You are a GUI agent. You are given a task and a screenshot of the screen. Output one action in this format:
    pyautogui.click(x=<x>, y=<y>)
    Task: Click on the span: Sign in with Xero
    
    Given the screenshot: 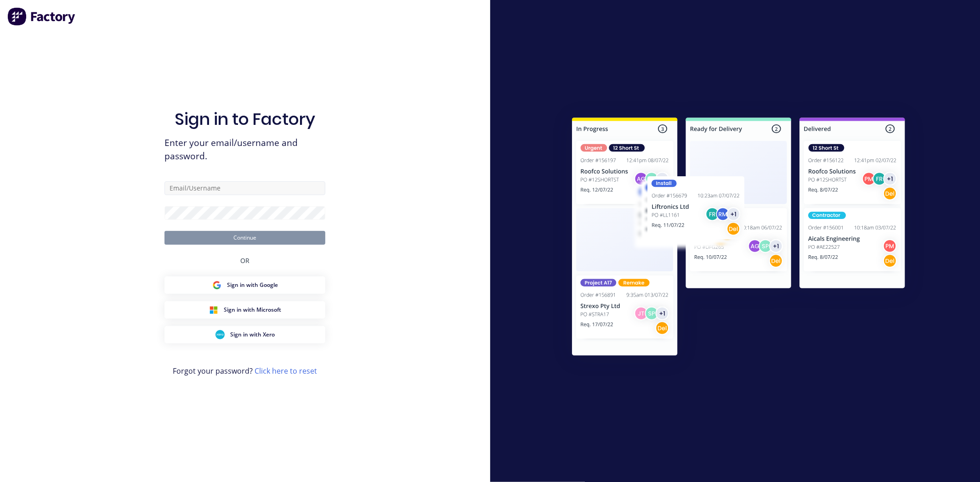 What is the action you would take?
    pyautogui.click(x=253, y=335)
    